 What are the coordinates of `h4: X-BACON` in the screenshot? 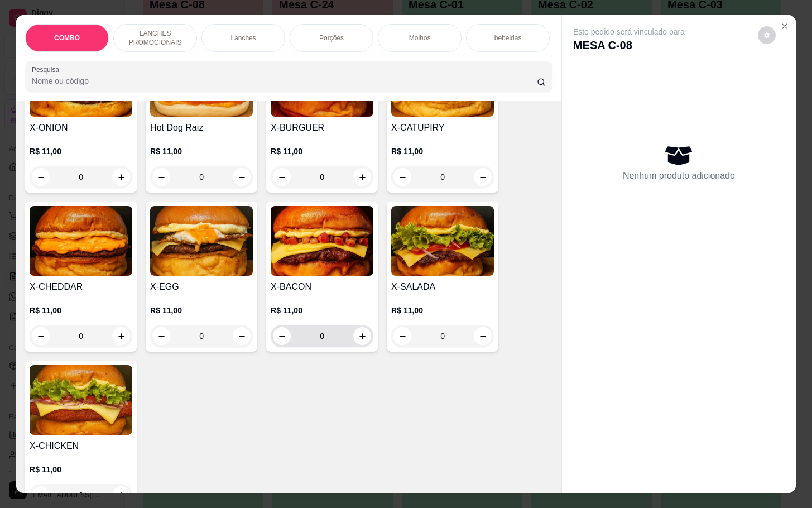 It's located at (322, 287).